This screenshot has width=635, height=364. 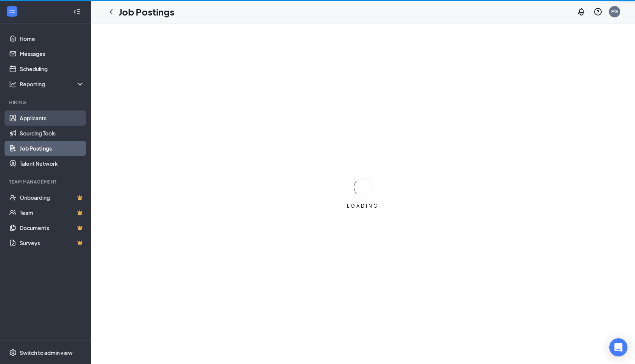 What do you see at coordinates (12, 11) in the screenshot?
I see `svg: WorkstreamLogo` at bounding box center [12, 11].